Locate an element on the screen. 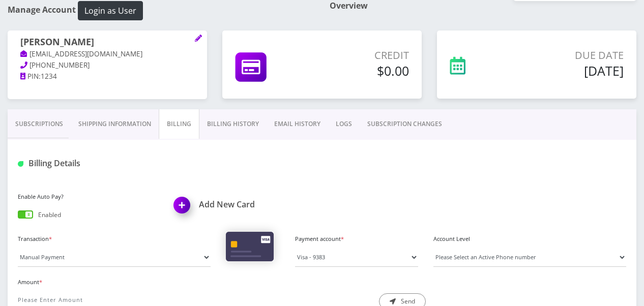 The width and height of the screenshot is (644, 306). label: Transaction is located at coordinates (114, 239).